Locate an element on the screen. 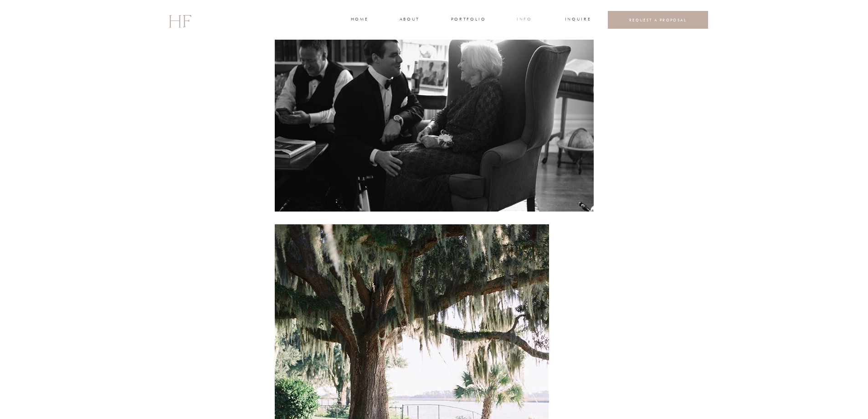 The width and height of the screenshot is (868, 419). h2: HF is located at coordinates (179, 20).